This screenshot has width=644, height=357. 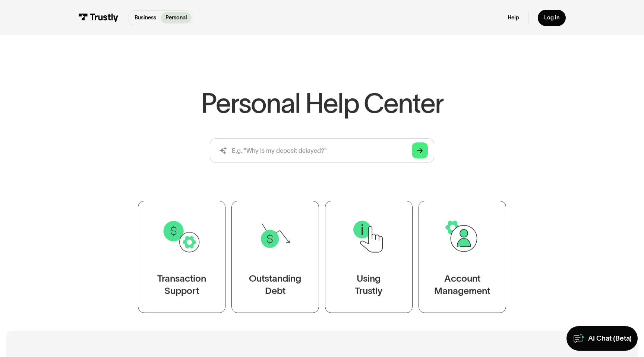 I want to click on a: UsingTrustly, so click(x=369, y=256).